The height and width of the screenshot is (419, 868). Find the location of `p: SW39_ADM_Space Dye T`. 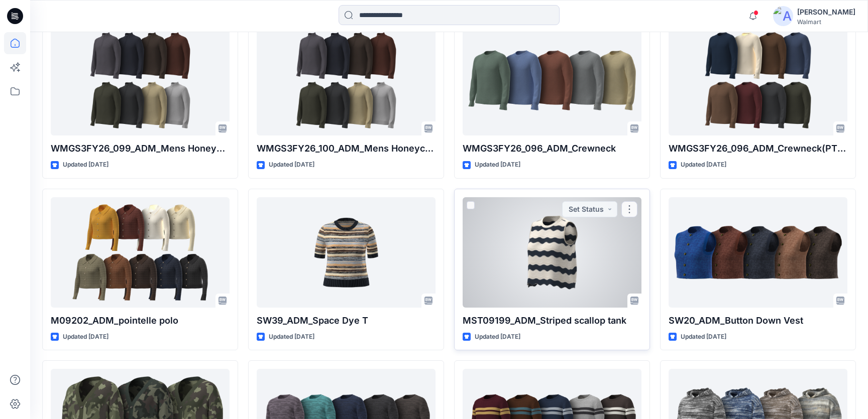

p: SW39_ADM_Space Dye T is located at coordinates (346, 321).